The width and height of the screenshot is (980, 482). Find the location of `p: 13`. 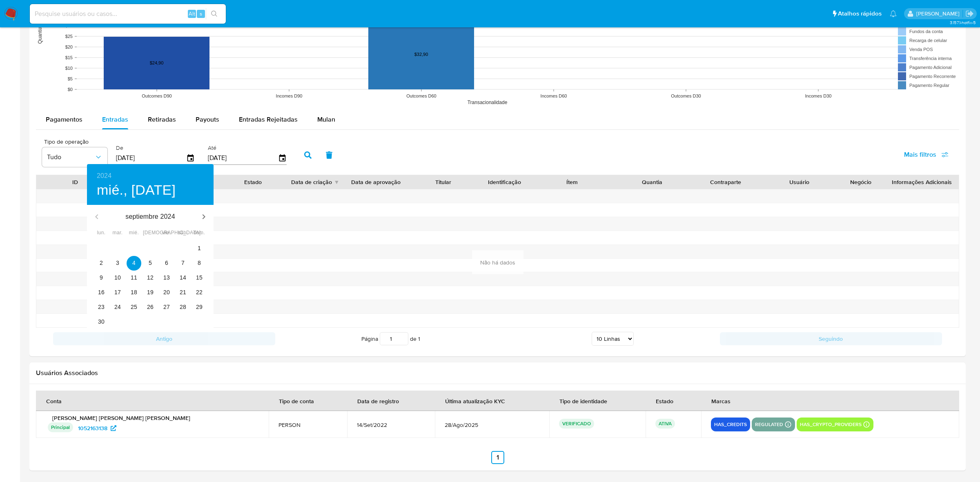

p: 13 is located at coordinates (167, 278).